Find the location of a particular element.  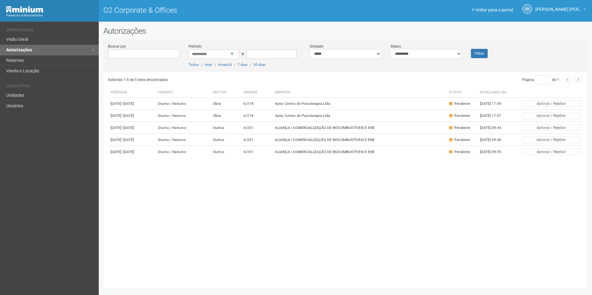

label: Unidade is located at coordinates (316, 46).